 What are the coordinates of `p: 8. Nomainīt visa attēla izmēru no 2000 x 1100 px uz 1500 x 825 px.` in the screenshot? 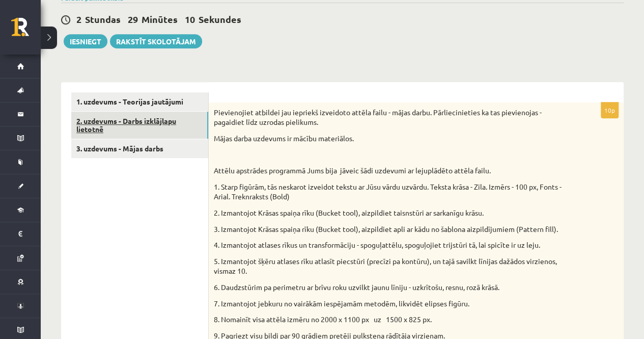 It's located at (391, 320).